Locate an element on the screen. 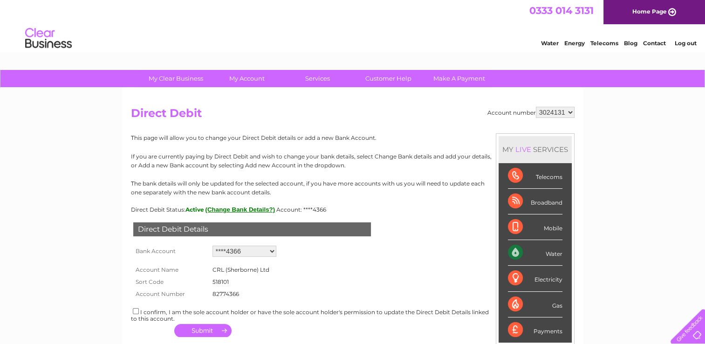  p: This page will allow you to change your Direct Debit details or add a new Bank Account. is located at coordinates (353, 138).